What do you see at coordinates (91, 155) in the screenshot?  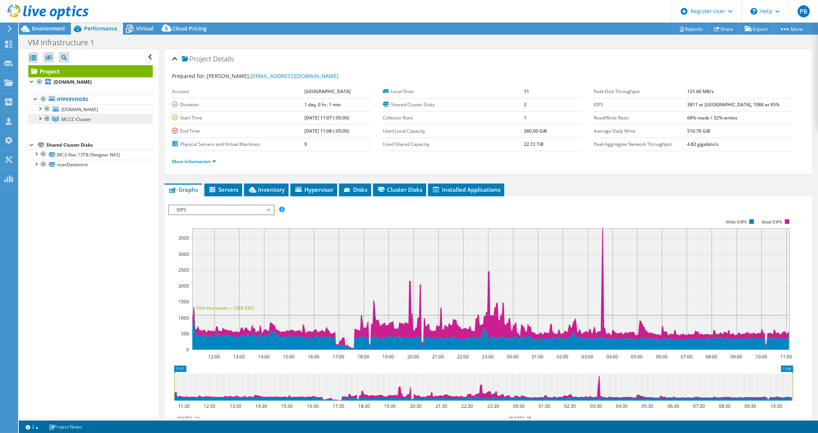 I see `a: MC3-Nas 13TB (Netgear NAS)` at bounding box center [91, 155].